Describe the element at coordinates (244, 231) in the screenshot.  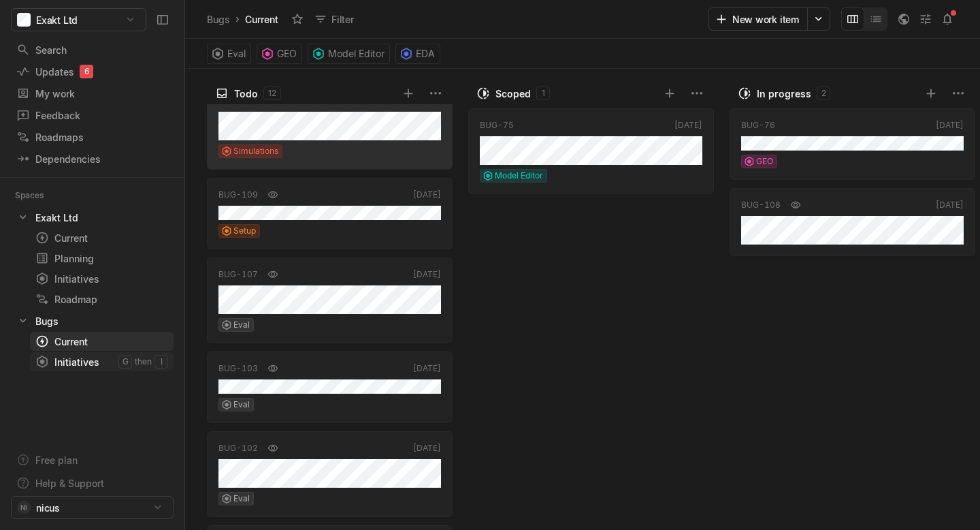
I see `span: Setup` at that location.